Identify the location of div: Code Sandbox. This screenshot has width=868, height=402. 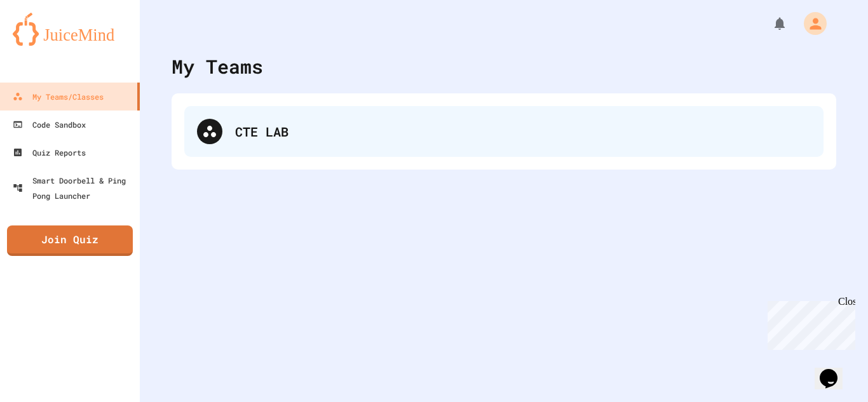
(49, 124).